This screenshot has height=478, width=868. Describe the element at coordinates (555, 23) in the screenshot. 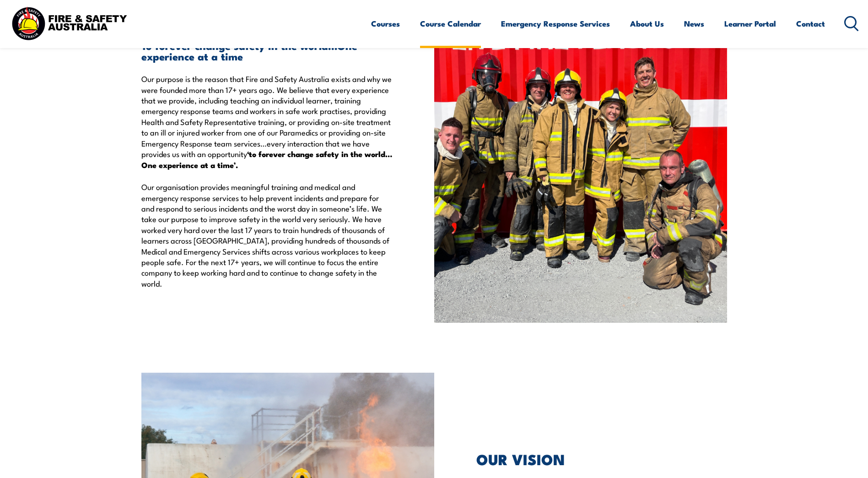

I see `a: Emergency Response Services` at that location.